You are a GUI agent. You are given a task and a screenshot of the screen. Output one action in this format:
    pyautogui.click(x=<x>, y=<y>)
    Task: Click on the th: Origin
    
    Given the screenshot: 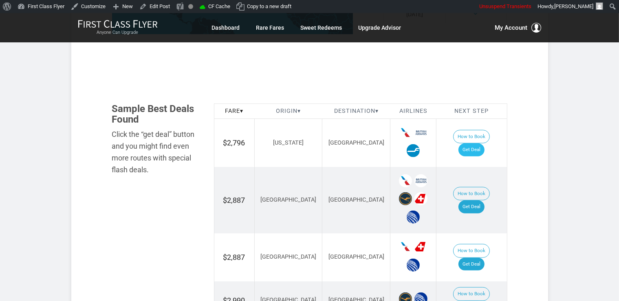 What is the action you would take?
    pyautogui.click(x=288, y=111)
    